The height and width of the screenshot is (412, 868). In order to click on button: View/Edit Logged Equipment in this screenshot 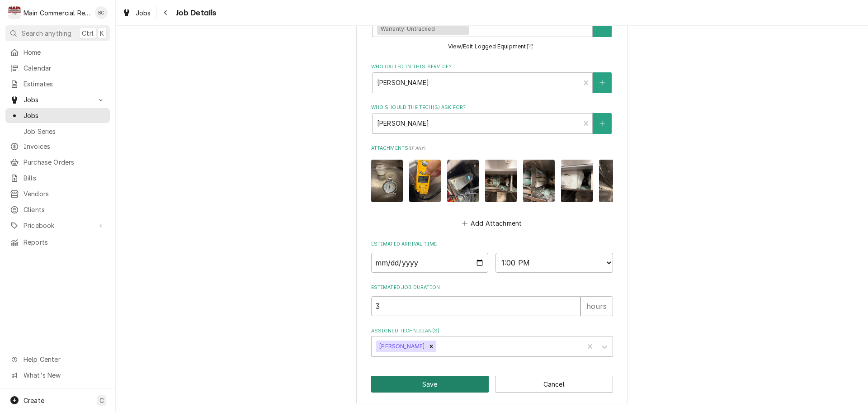, I will do `click(492, 47)`.